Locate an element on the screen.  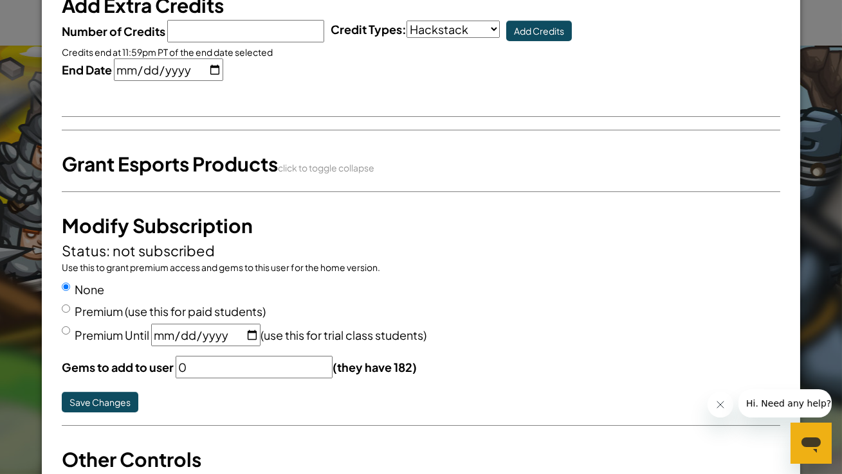
h3: Other Controls is located at coordinates (420, 460).